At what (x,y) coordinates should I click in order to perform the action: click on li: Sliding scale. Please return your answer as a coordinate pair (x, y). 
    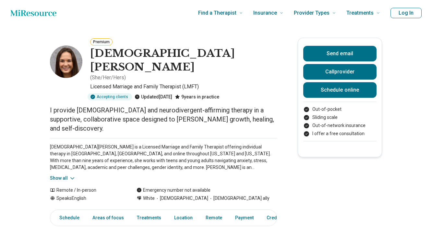
    Looking at the image, I should click on (340, 117).